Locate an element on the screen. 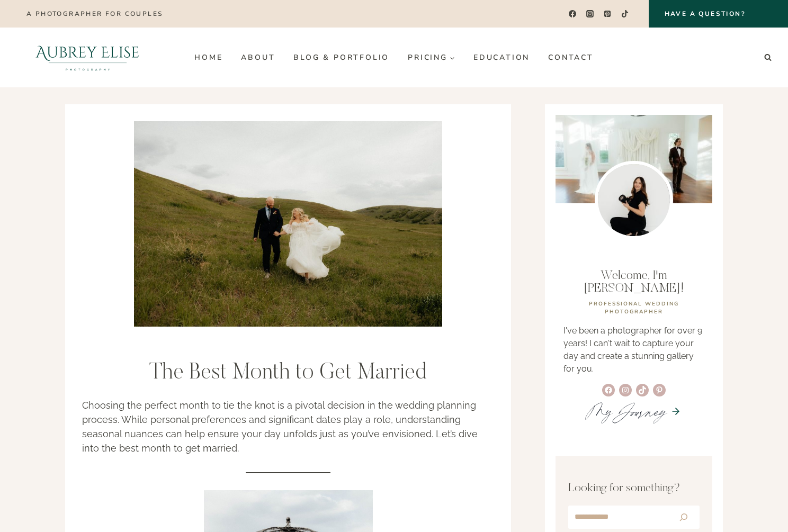  p: I've been a photographer for over 9 years! I can't wait to capture your day and create a stunning... is located at coordinates (633, 350).